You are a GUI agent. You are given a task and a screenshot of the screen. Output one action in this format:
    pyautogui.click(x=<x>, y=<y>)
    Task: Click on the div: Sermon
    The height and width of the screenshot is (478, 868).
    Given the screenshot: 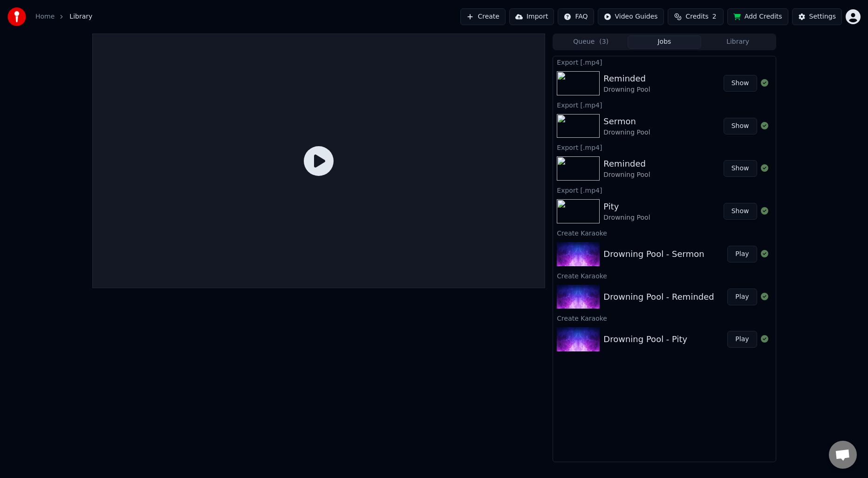 What is the action you would take?
    pyautogui.click(x=626, y=121)
    